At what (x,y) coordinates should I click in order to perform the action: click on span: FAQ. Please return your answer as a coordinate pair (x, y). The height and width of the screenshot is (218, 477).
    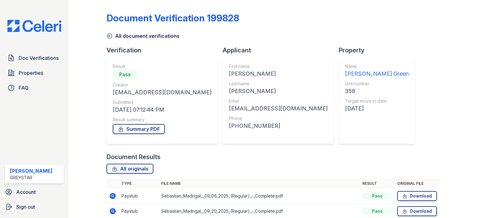
    Looking at the image, I should click on (24, 88).